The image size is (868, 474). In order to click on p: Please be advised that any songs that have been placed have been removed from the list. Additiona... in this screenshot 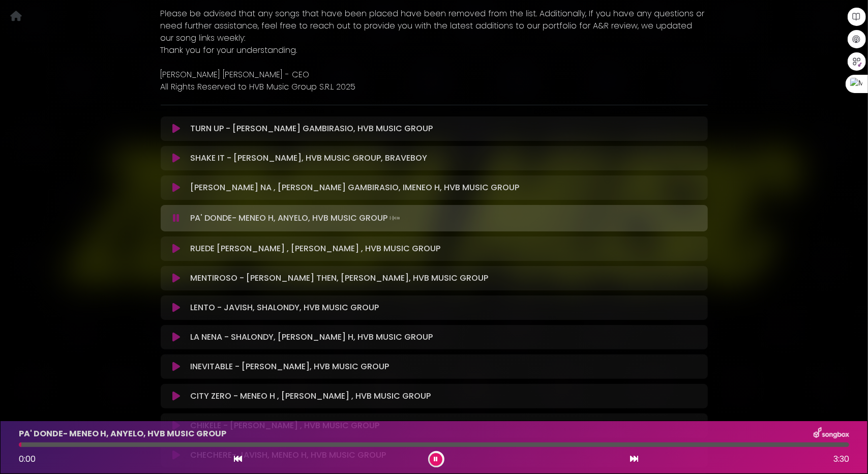, I will do `click(434, 26)`.